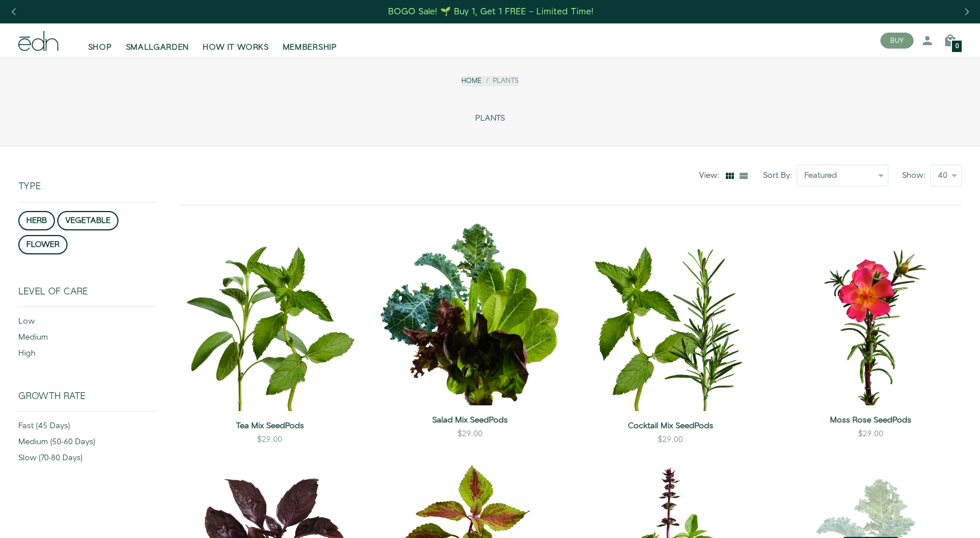 The width and height of the screenshot is (980, 538). Describe the element at coordinates (100, 47) in the screenshot. I see `span: SHOP` at that location.